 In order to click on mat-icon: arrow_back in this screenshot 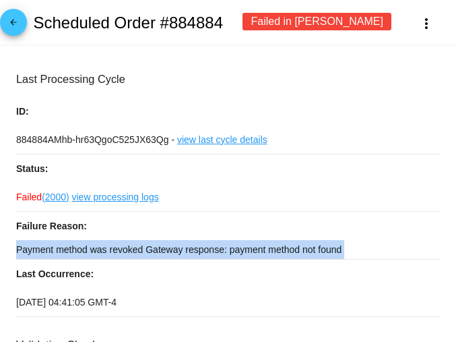, I will do `click(13, 26)`.